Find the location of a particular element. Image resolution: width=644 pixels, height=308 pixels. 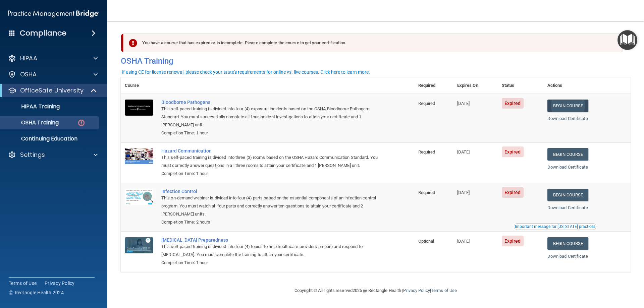

div: This on-demand webinar is divided into four (4) parts based on the essential components of an inf... is located at coordinates (271, 206).